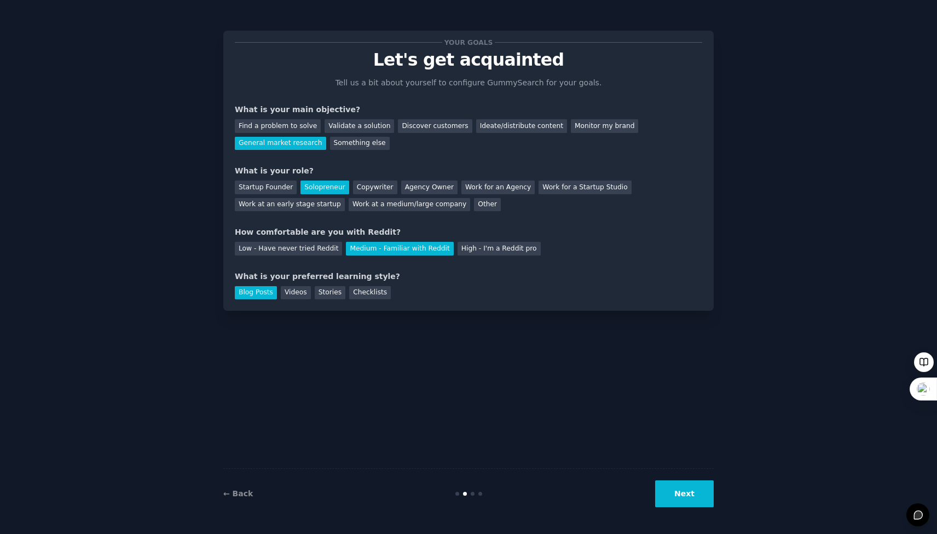 This screenshot has width=937, height=534. What do you see at coordinates (521, 126) in the screenshot?
I see `div: Ideate/distribute content` at bounding box center [521, 126].